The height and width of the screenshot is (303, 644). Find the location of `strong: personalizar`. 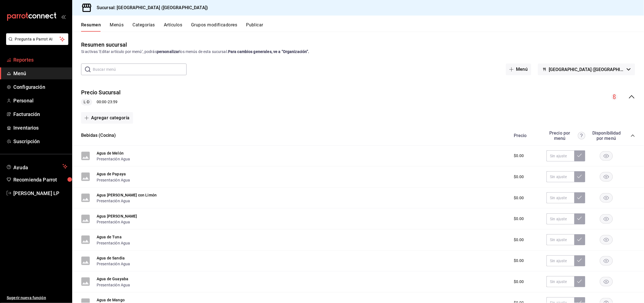

strong: personalizar is located at coordinates (168, 52).